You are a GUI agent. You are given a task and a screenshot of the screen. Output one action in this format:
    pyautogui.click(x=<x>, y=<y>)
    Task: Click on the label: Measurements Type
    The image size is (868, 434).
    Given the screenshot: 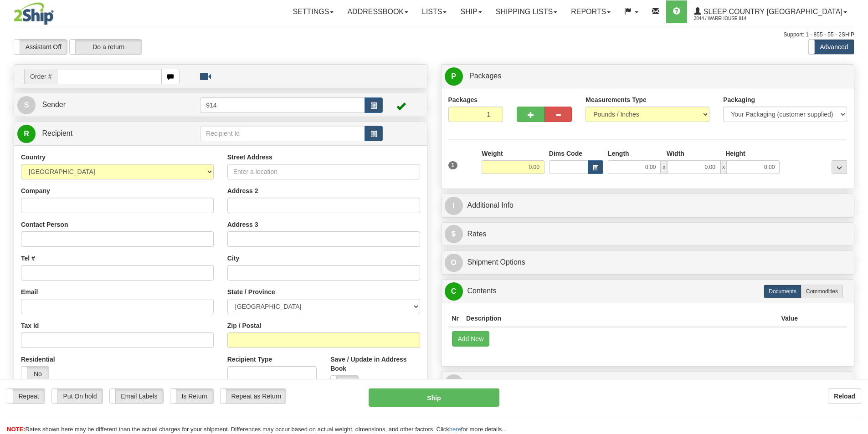 What is the action you would take?
    pyautogui.click(x=616, y=100)
    